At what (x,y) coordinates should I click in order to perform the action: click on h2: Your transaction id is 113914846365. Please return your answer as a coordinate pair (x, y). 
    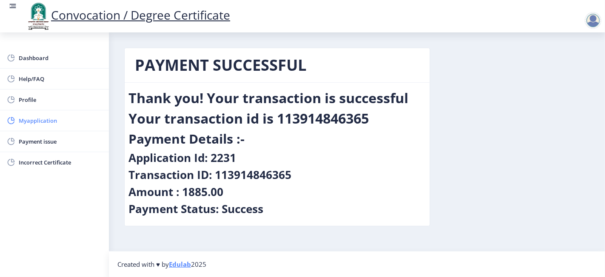
    Looking at the image, I should click on (249, 118).